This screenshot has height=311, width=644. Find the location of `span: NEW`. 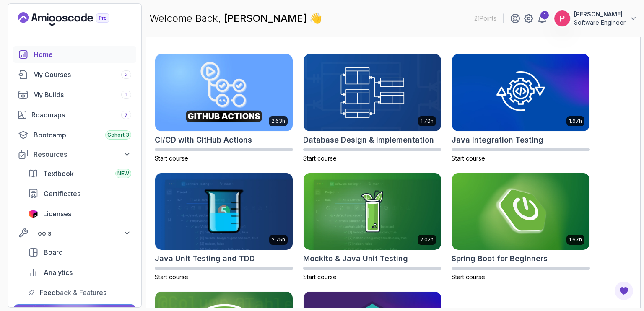

span: NEW is located at coordinates (123, 173).